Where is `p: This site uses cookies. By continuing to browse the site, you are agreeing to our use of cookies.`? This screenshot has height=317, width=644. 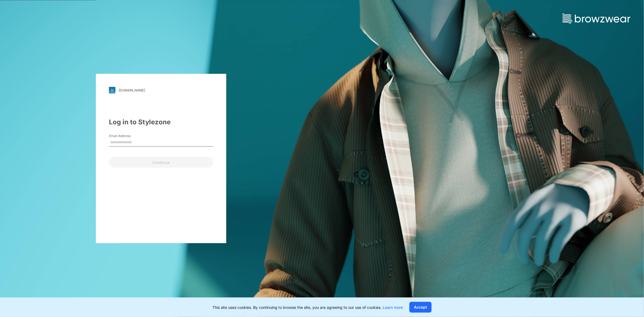 p: This site uses cookies. By continuing to browse the site, you are agreeing to our use of cookies. is located at coordinates (307, 307).